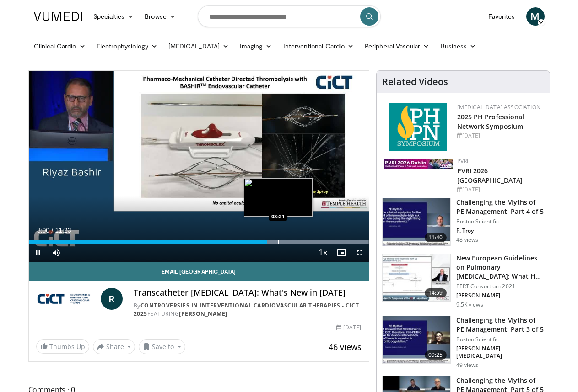 This screenshot has width=578, height=392. Describe the element at coordinates (342, 253) in the screenshot. I see `button: Enable picture-in-picture mode` at that location.